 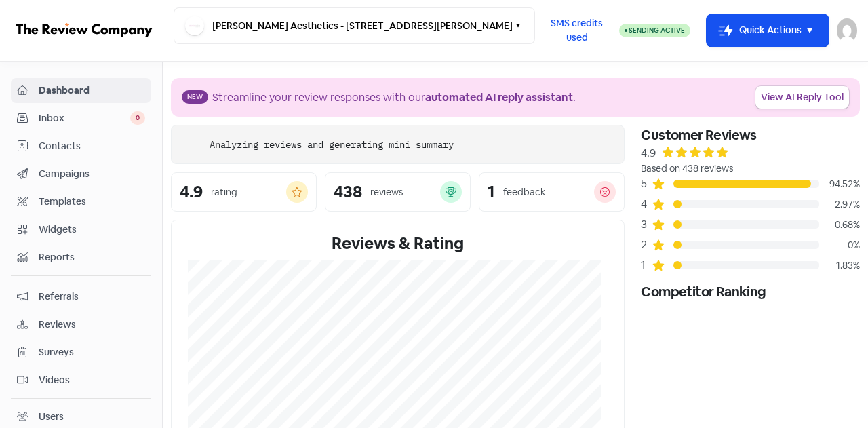 I want to click on span: New, so click(x=195, y=97).